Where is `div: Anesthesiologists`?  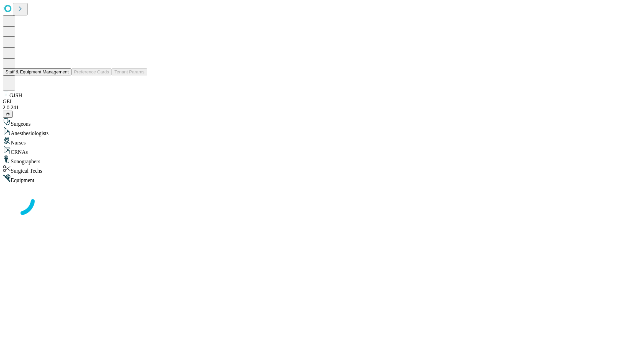 div: Anesthesiologists is located at coordinates (322, 132).